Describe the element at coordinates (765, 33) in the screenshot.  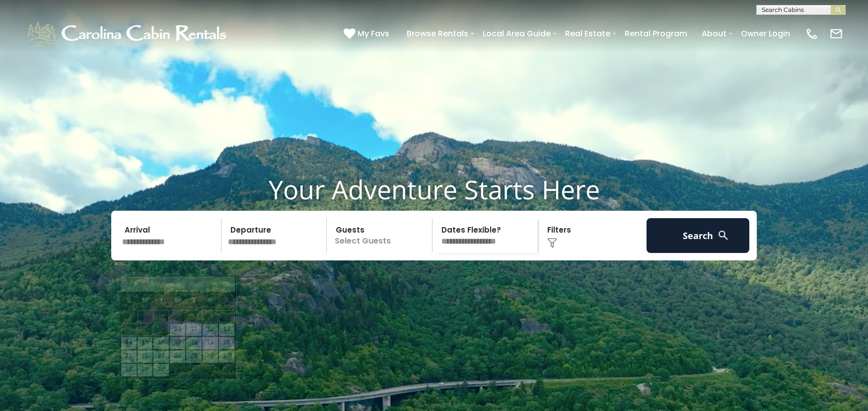
I see `a: Owner Login` at that location.